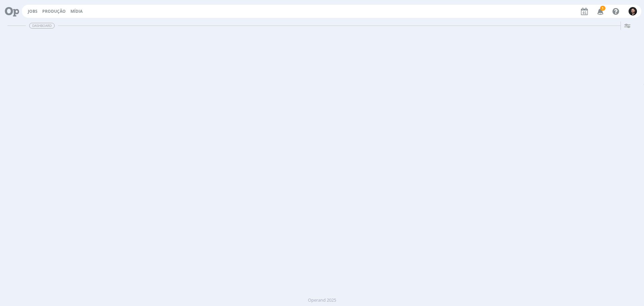  I want to click on button: Produção, so click(54, 11).